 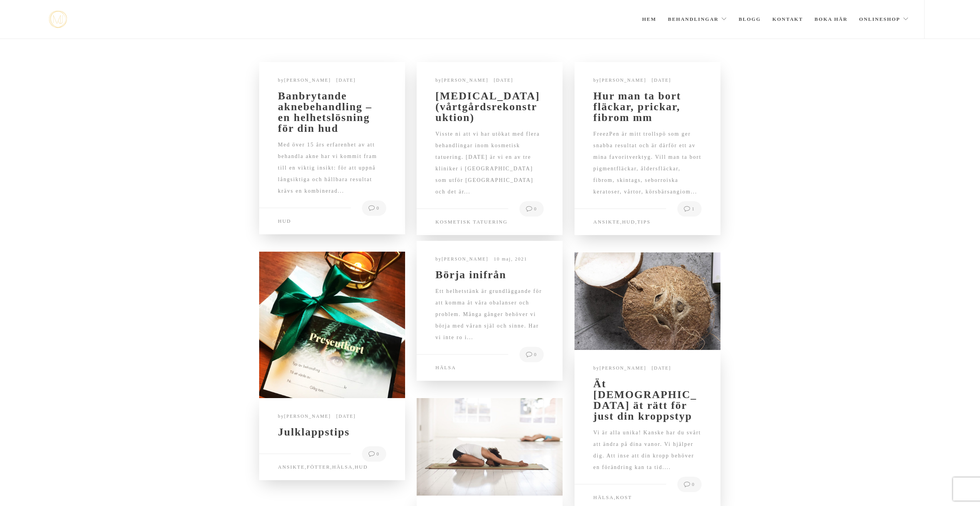 I want to click on a: Tips, so click(x=644, y=222).